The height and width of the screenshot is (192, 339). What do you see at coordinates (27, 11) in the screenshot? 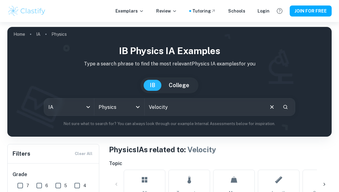
I see `img: Clastify logo` at bounding box center [27, 11].